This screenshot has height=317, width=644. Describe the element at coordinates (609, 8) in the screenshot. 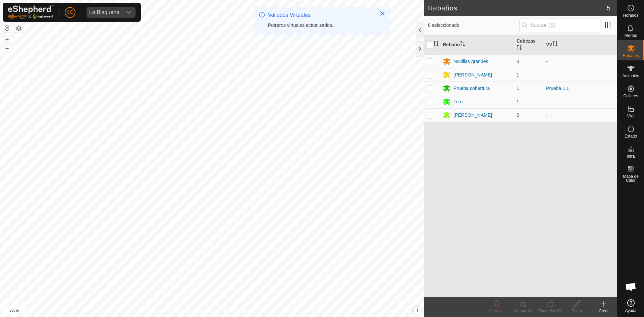

I see `span: 5` at that location.